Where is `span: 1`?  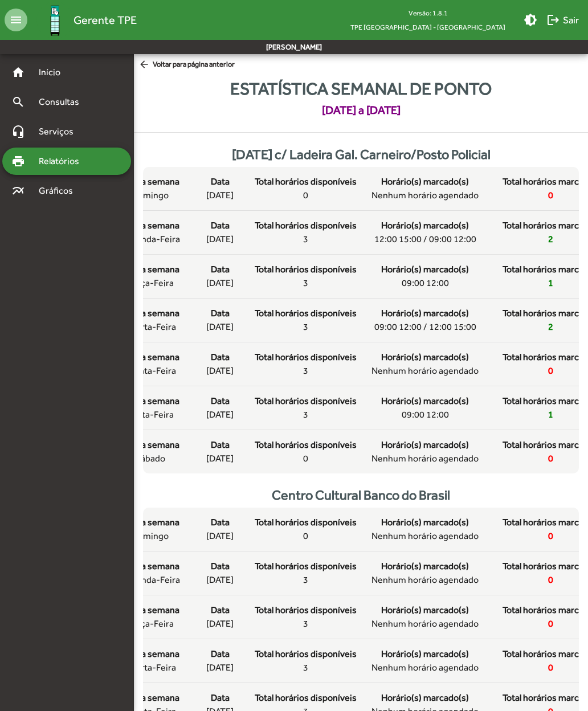 span: 1 is located at coordinates (550, 415).